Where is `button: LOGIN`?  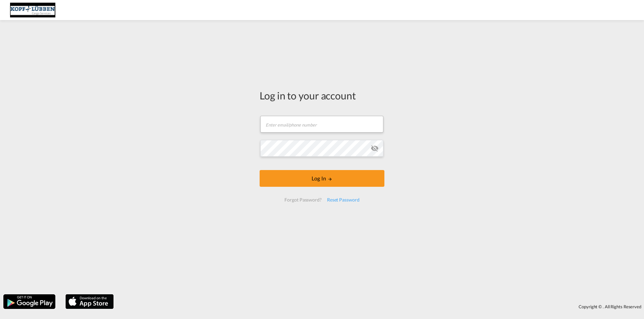
button: LOGIN is located at coordinates (322, 179).